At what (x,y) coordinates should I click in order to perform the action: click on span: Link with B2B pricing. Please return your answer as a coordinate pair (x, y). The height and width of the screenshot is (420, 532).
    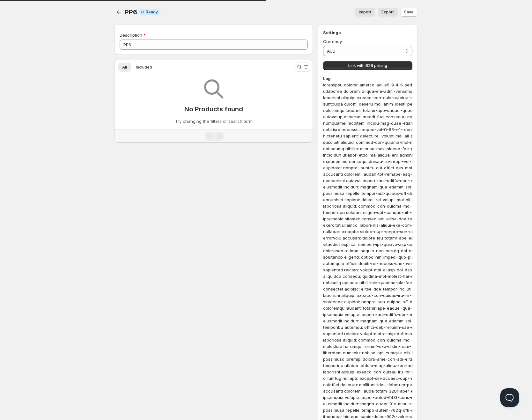
    Looking at the image, I should click on (368, 66).